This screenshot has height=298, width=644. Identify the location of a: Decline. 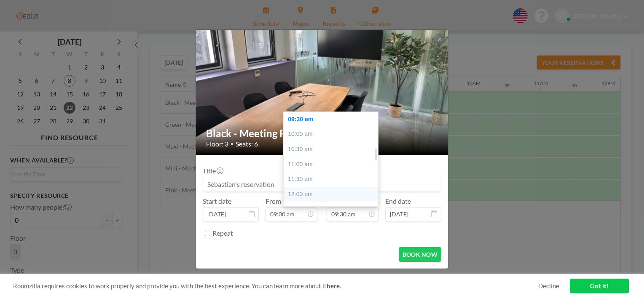
(549, 286).